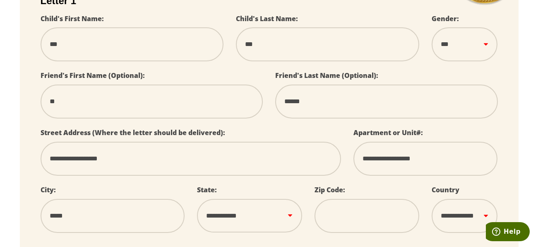 The height and width of the screenshot is (247, 538). What do you see at coordinates (445, 19) in the screenshot?
I see `label: Gender:` at bounding box center [445, 19].